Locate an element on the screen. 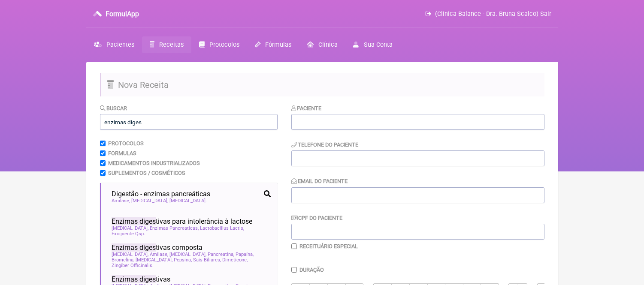 The height and width of the screenshot is (285, 644). span: Papaína is located at coordinates (244, 254).